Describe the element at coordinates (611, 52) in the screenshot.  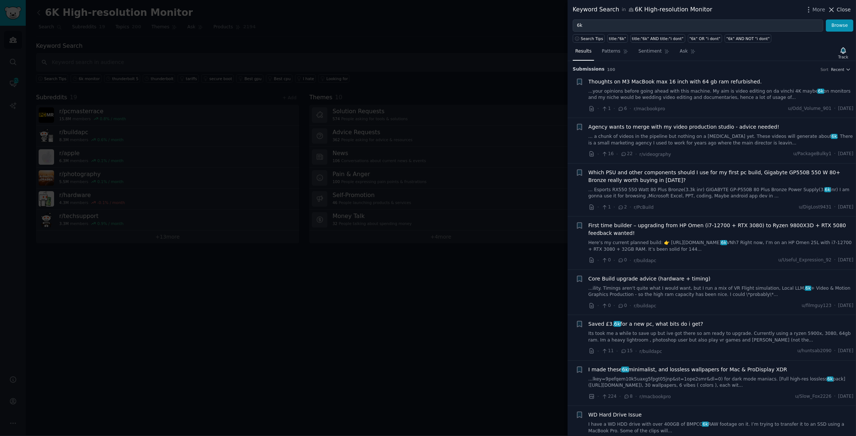
I see `span: Patterns` at that location.